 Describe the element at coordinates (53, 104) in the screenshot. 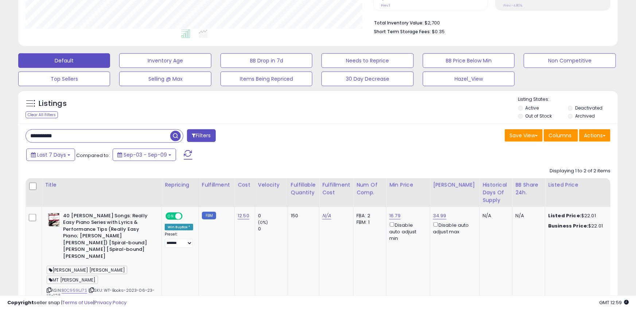

I see `h5: Listings` at that location.